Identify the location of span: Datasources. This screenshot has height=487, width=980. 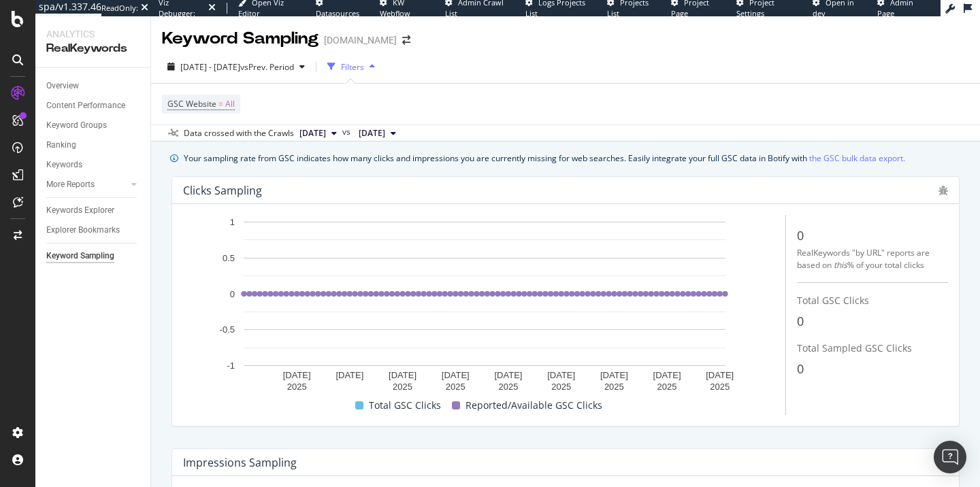
(338, 13).